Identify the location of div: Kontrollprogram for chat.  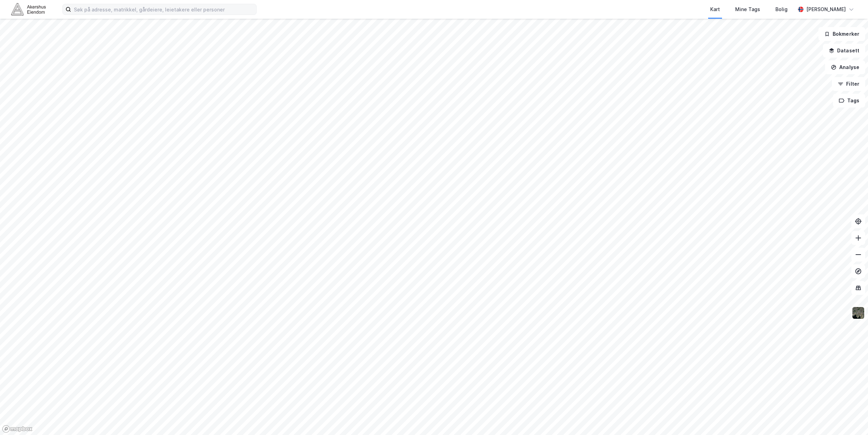
(850, 418).